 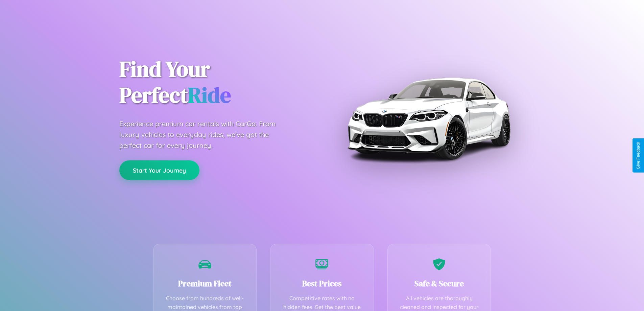 What do you see at coordinates (160, 170) in the screenshot?
I see `button: Start Your Journey` at bounding box center [160, 170].